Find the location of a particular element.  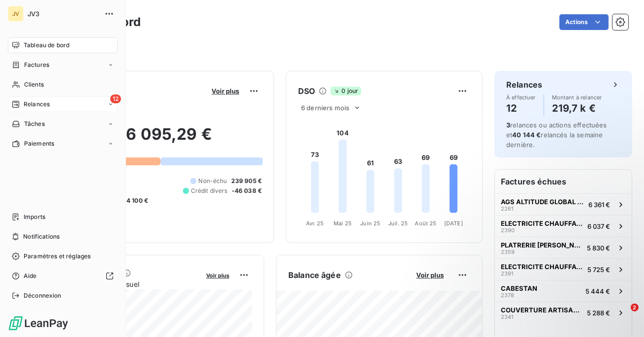

span: Factures is located at coordinates (36, 65).